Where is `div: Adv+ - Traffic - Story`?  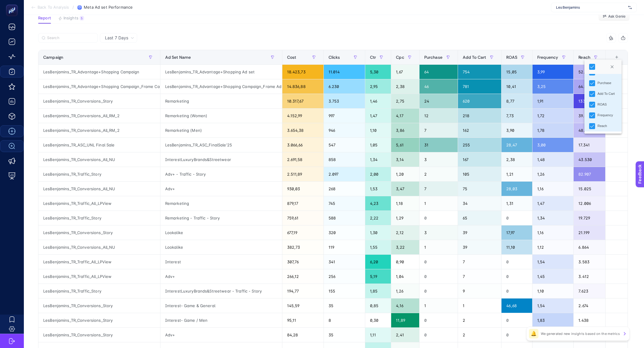
div: Adv+ - Traffic - Story is located at coordinates (221, 174).